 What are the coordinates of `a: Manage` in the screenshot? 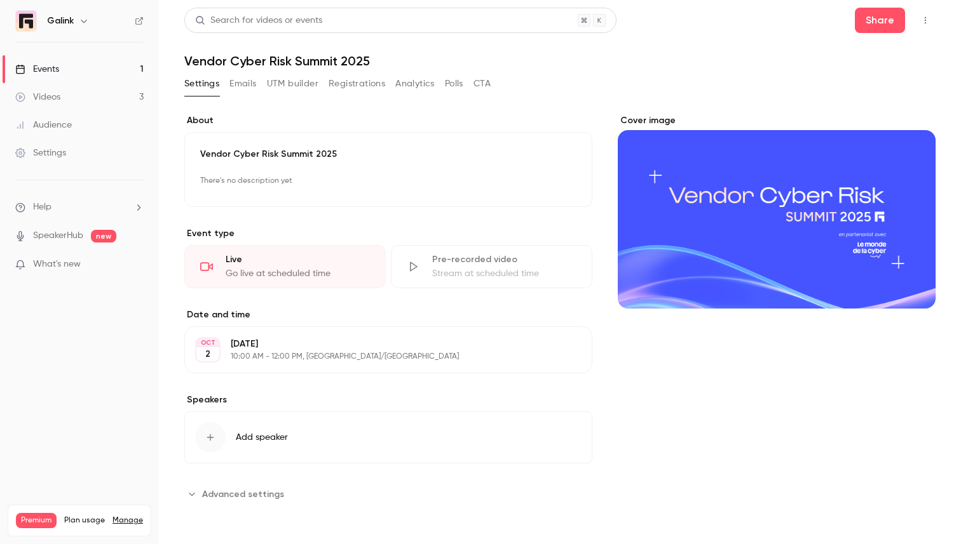 It's located at (128, 521).